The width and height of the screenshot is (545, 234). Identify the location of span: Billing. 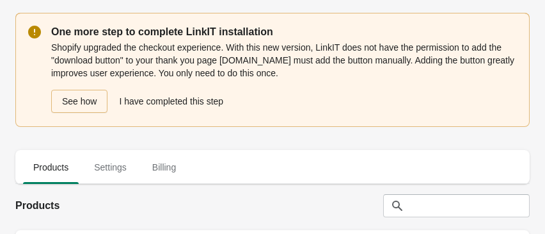
(164, 167).